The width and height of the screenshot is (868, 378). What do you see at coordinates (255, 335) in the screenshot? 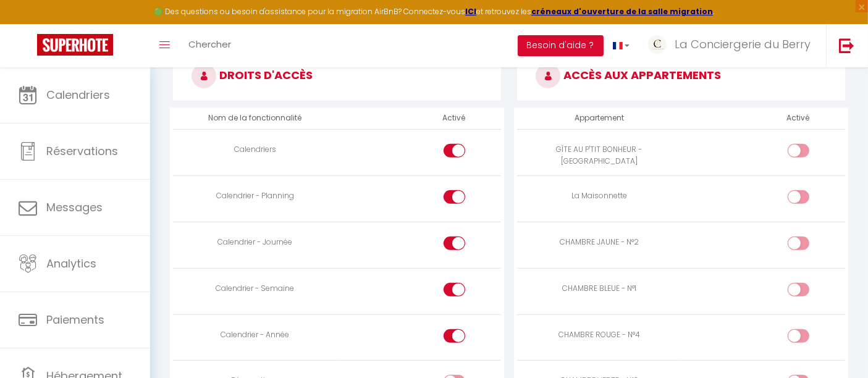
I see `div: Calendrier - Année` at bounding box center [255, 335].